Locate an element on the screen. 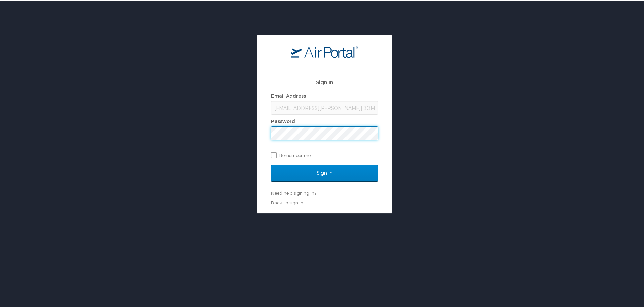 This screenshot has height=308, width=644. label: Remember me is located at coordinates (325, 154).